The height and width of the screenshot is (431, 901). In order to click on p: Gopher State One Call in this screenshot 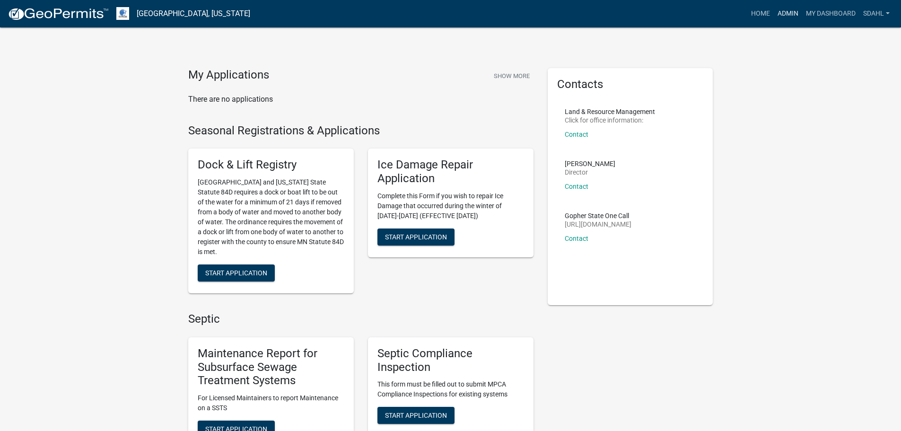, I will do `click(598, 216)`.